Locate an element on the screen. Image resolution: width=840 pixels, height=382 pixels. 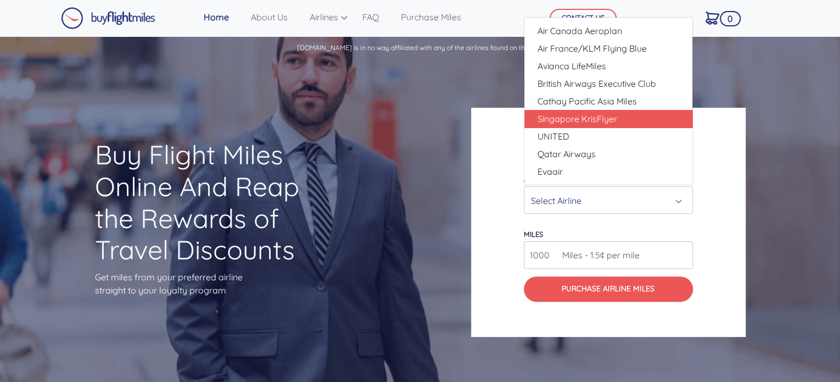
span: Avianca LifeMiles is located at coordinates (571, 66).